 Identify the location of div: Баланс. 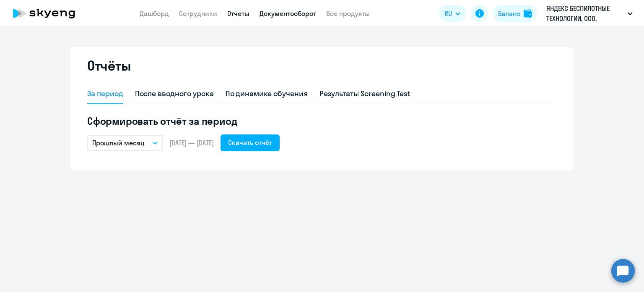
(509, 14).